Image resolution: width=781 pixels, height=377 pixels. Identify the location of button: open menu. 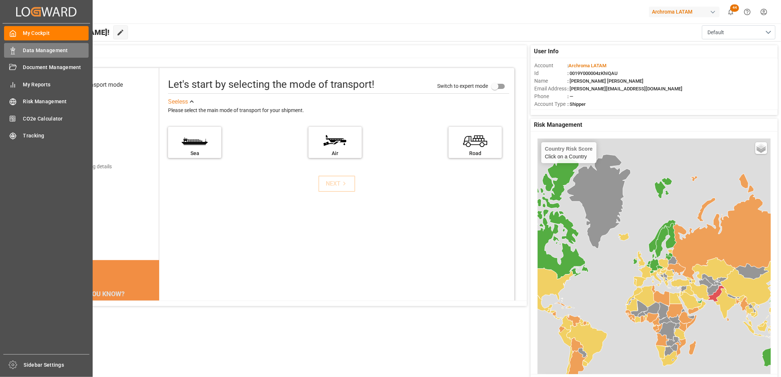
(739, 32).